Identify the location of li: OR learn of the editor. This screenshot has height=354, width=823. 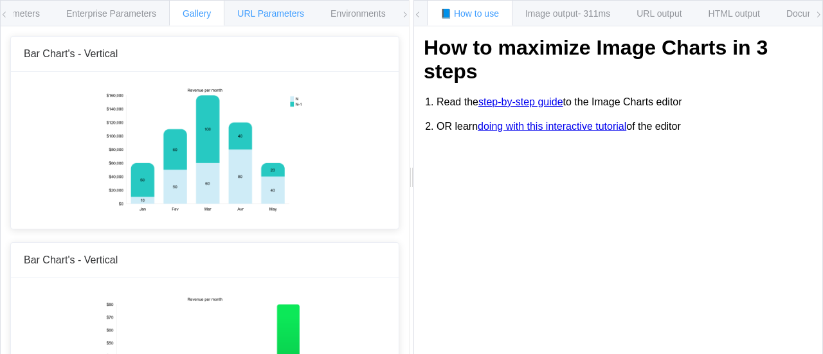
(625, 127).